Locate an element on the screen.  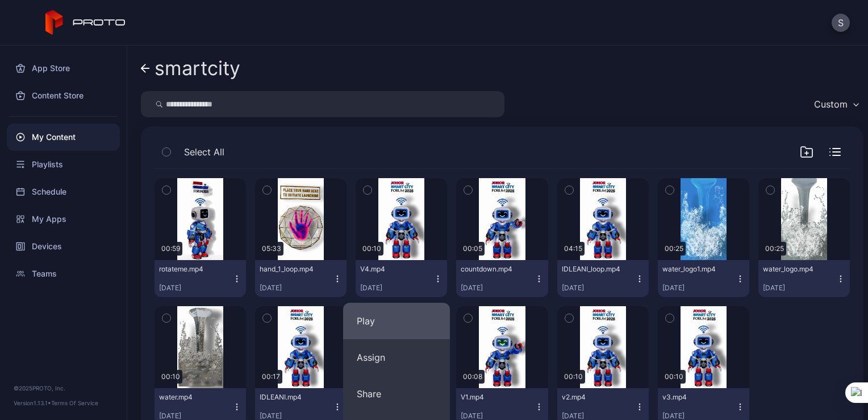
span: Version 1.13.1 • is located at coordinates (32, 403).